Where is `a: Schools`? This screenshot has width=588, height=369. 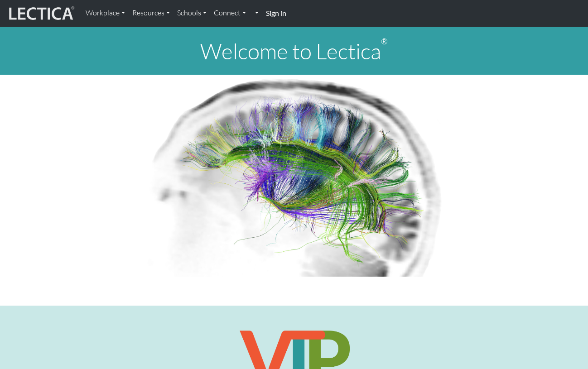
a: Schools is located at coordinates (192, 13).